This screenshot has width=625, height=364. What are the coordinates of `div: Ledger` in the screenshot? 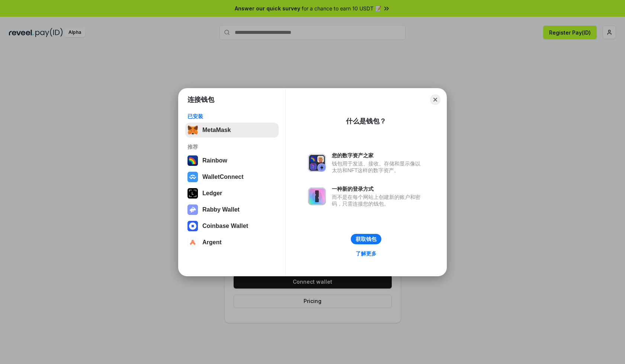 It's located at (212, 193).